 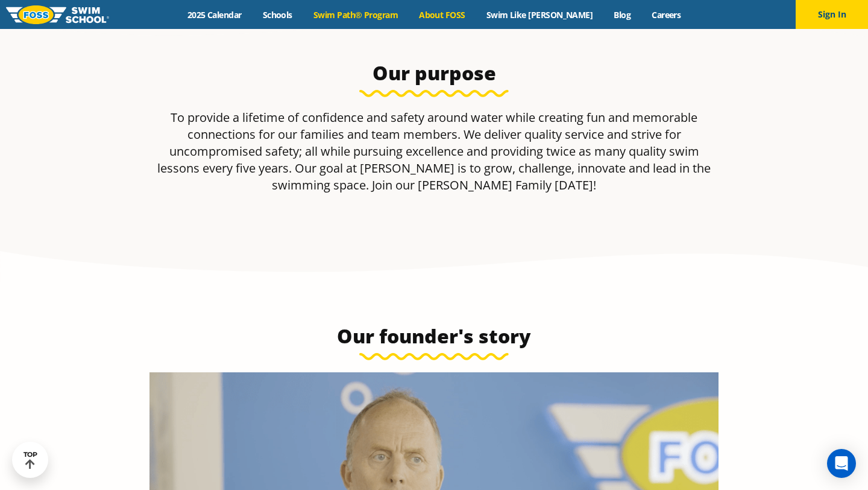 I want to click on a: Swim Path® Program, so click(x=355, y=15).